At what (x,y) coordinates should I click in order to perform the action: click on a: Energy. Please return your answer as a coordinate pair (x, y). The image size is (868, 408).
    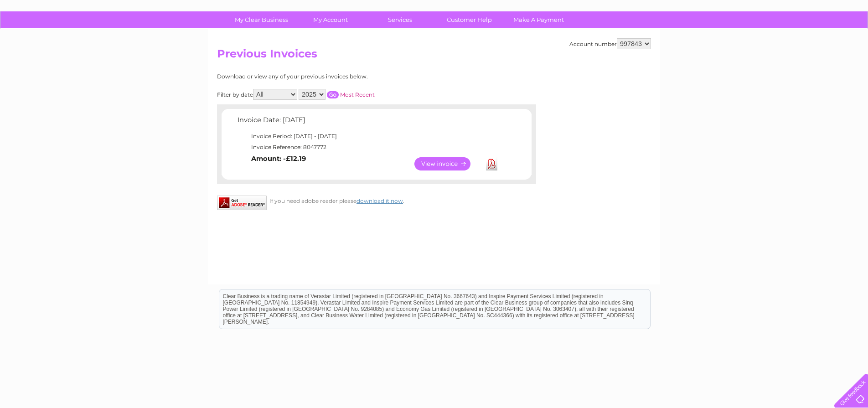
    Looking at the image, I should click on (740, 42).